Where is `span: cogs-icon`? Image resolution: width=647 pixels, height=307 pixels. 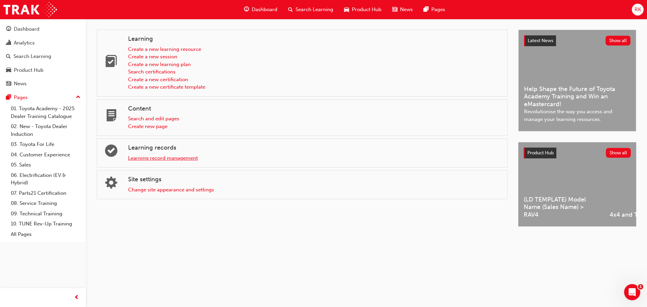 span: cogs-icon is located at coordinates (111, 184).